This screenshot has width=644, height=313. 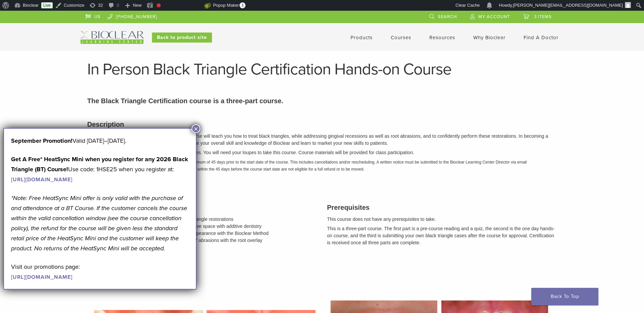 What do you see at coordinates (537, 16) in the screenshot?
I see `a: 3 items` at bounding box center [537, 16].